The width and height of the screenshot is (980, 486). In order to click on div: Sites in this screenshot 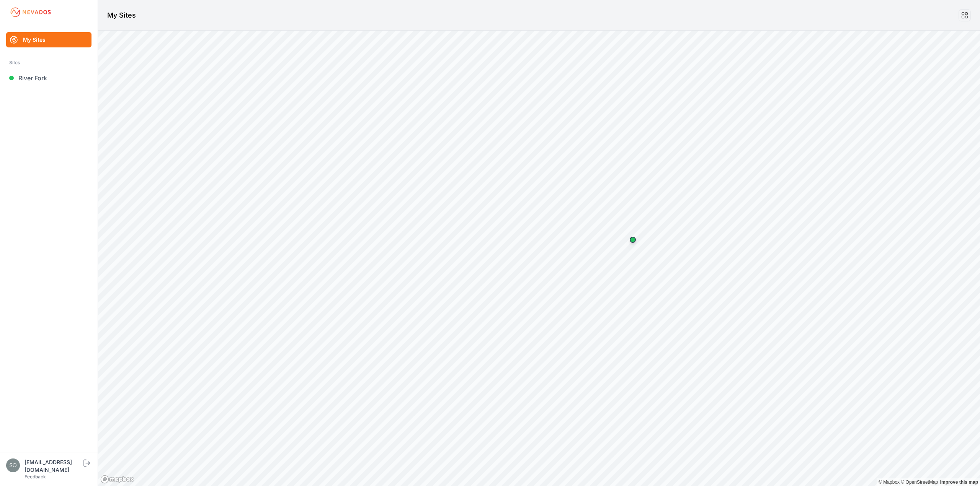, I will do `click(48, 62)`.